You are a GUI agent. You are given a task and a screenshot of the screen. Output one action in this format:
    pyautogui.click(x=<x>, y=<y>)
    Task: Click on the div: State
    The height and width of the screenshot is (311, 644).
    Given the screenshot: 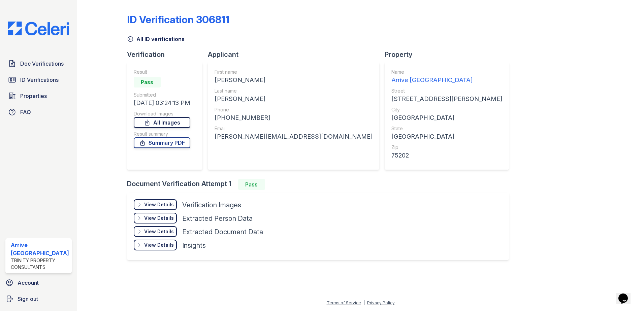 What is the action you would take?
    pyautogui.click(x=446, y=129)
    